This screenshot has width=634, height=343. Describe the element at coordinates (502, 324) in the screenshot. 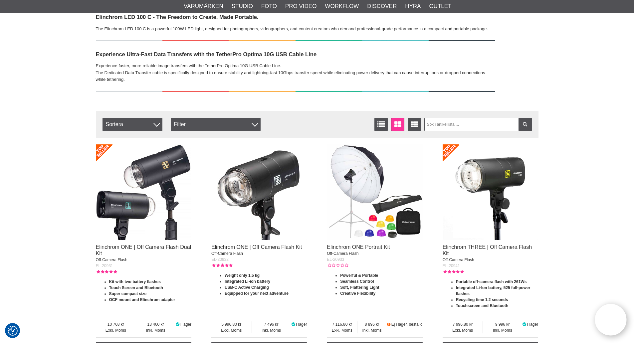

I see `span: 9 996` at that location.